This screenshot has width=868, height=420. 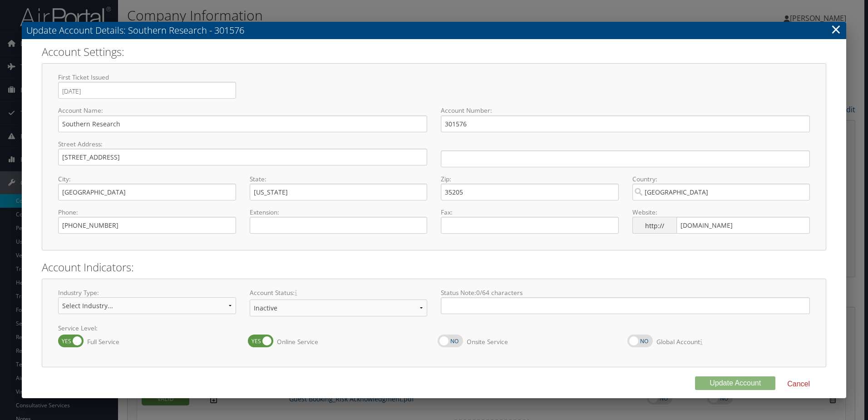 What do you see at coordinates (485, 341) in the screenshot?
I see `label: Onsite Service` at bounding box center [485, 341].